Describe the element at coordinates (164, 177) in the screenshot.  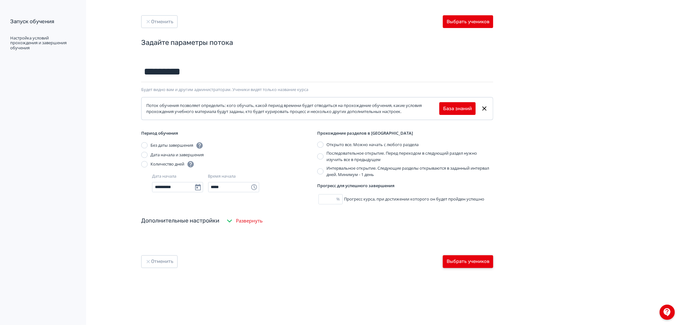
I see `div: Дата начала` at that location.